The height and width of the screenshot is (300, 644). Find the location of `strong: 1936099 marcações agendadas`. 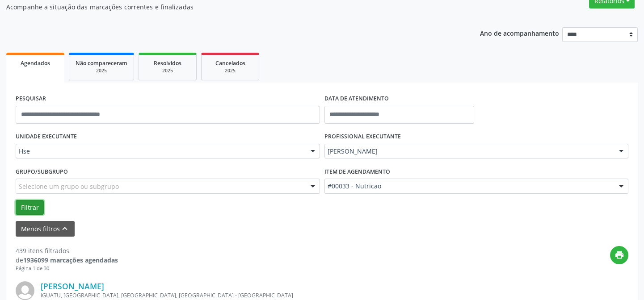

strong: 1936099 marcações agendadas is located at coordinates (70, 260).